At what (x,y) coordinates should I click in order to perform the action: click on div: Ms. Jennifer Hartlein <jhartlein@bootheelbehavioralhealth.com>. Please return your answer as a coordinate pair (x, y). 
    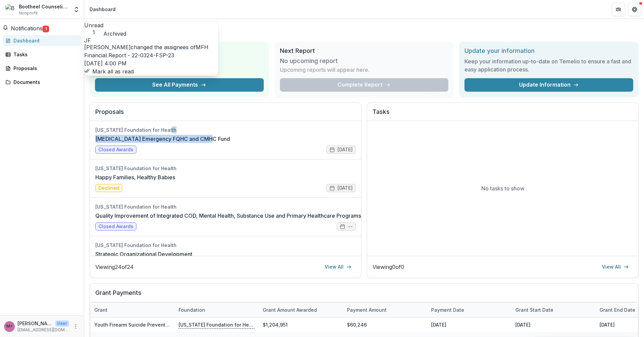
    Looking at the image, I should click on (10, 327).